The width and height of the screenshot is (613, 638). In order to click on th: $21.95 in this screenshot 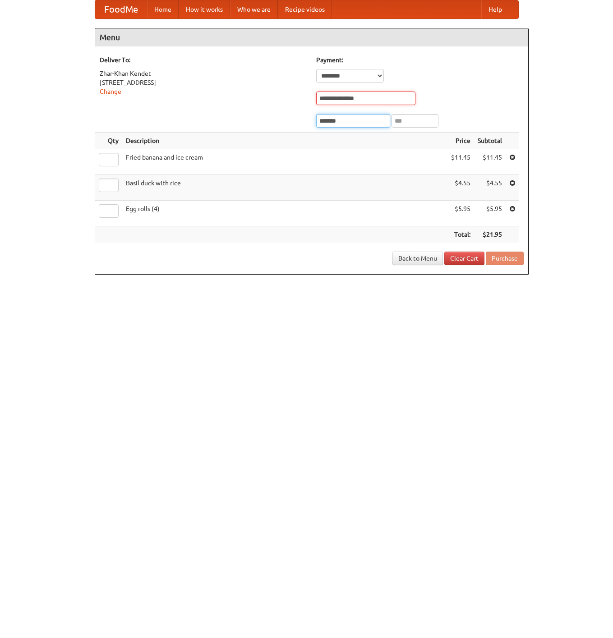, I will do `click(490, 235)`.